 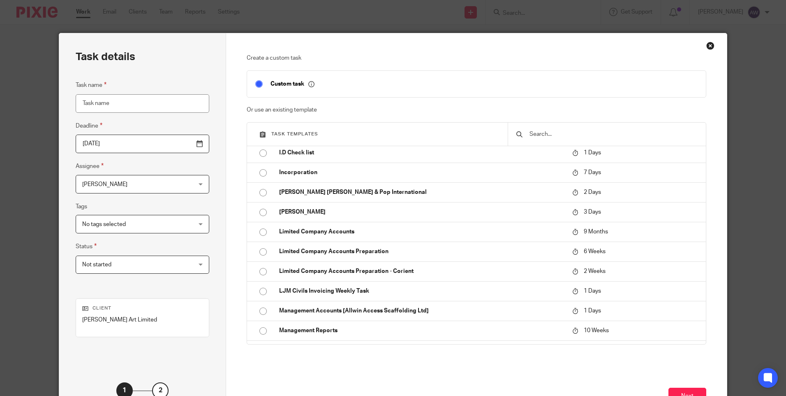 What do you see at coordinates (593, 212) in the screenshot?
I see `span: 3 Days` at bounding box center [593, 212].